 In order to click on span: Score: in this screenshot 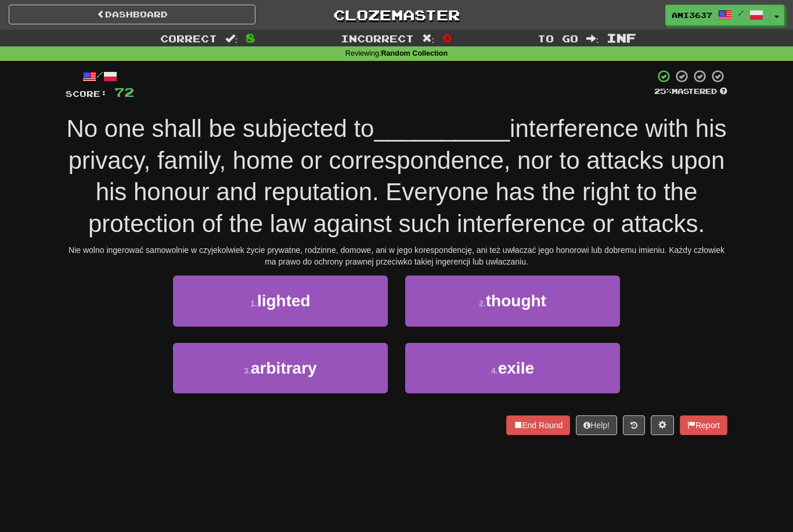, I will do `click(87, 94)`.